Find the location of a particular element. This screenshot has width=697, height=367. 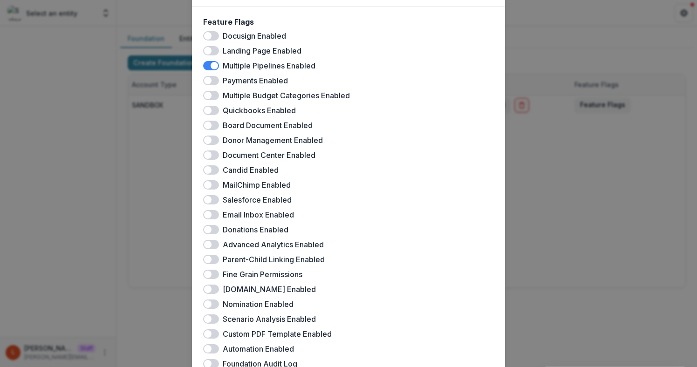

label: Salesforce Enabled is located at coordinates (257, 200).